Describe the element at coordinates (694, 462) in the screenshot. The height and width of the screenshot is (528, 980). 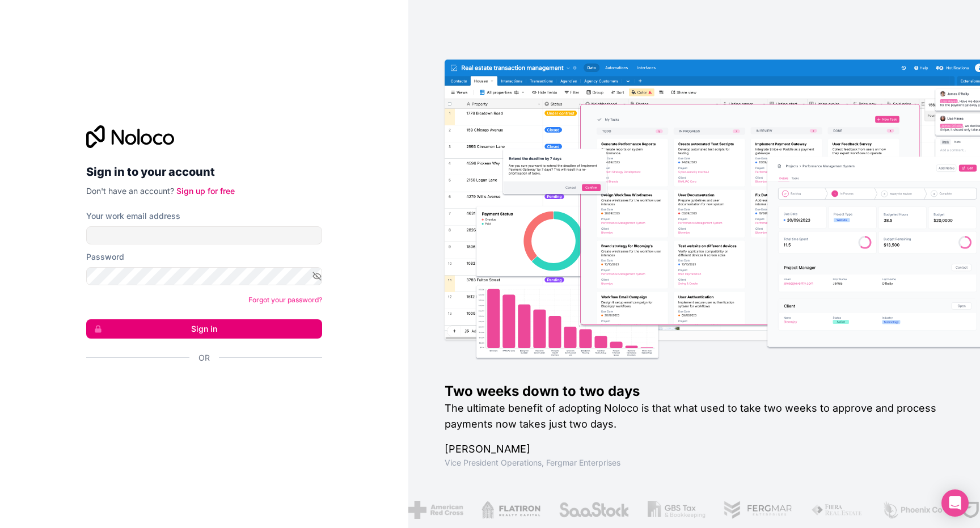
I see `h1: Vice President Operations , Fergmar Enterprises` at that location.